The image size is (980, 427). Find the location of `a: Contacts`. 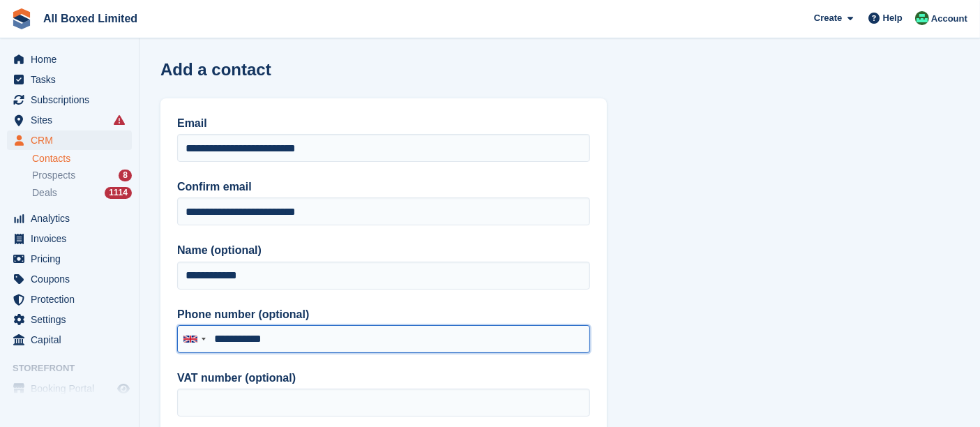

a: Contacts is located at coordinates (82, 159).